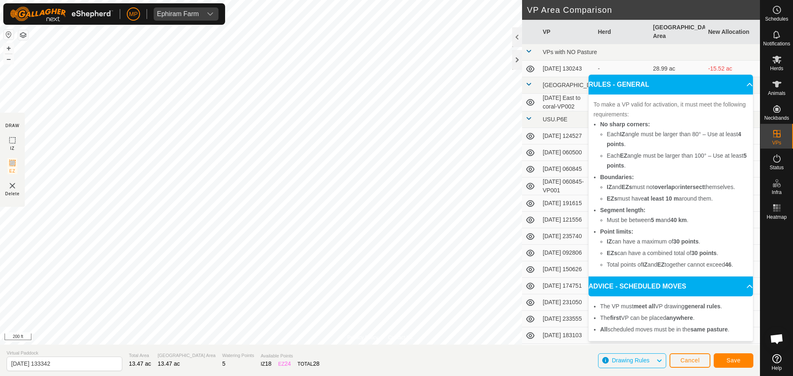 Image resolution: width=793 pixels, height=376 pixels. I want to click on div: IZ, so click(266, 364).